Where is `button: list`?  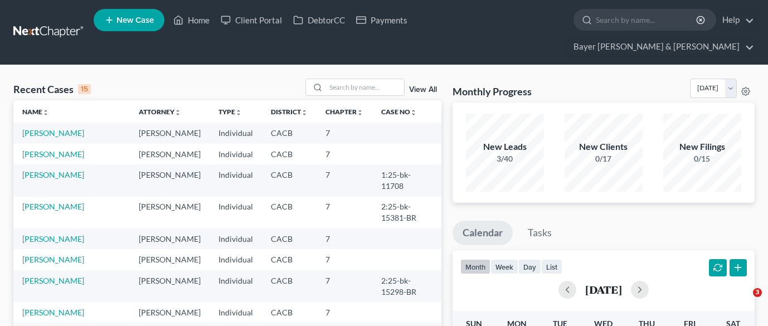
button: list is located at coordinates (552, 266).